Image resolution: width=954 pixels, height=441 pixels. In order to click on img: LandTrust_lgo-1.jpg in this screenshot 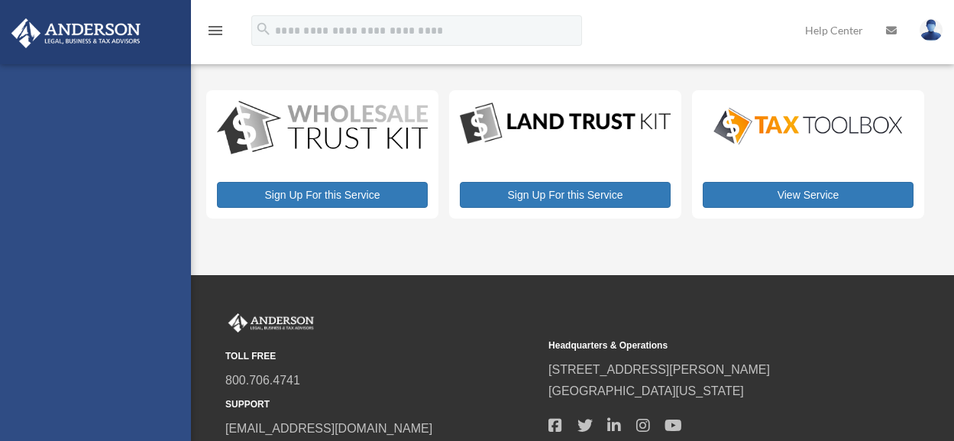, I will do `click(565, 123)`.